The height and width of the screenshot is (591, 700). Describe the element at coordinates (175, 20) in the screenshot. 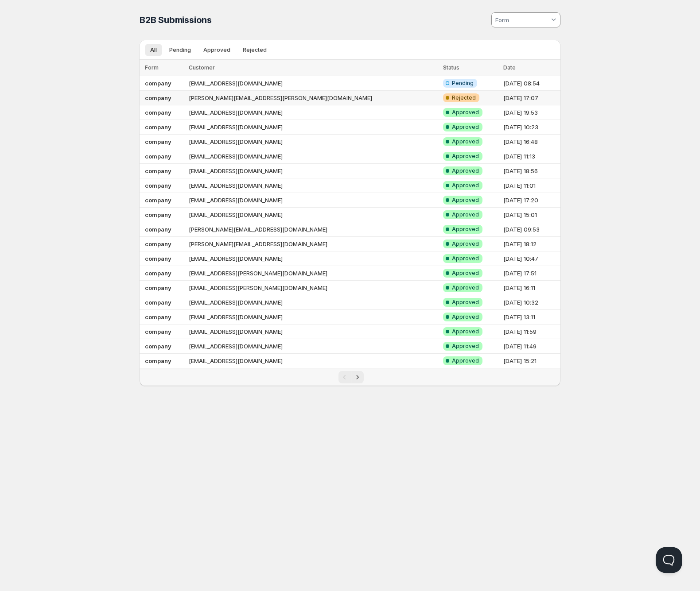

I see `span: B2B Submissions` at that location.